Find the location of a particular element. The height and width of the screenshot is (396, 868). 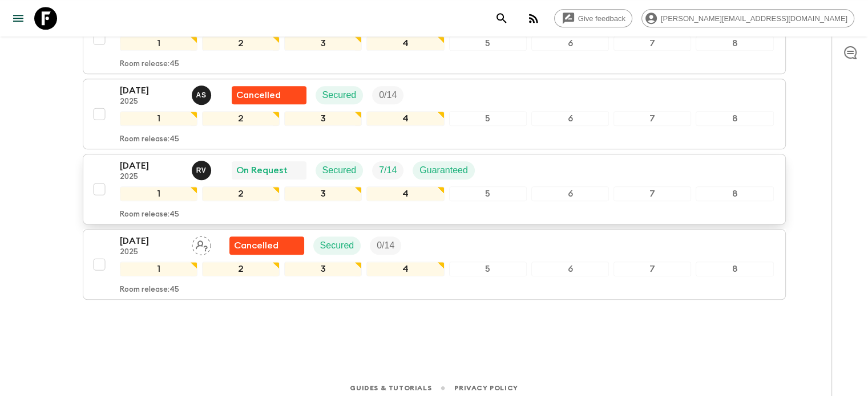

p: On Request is located at coordinates (262, 170).